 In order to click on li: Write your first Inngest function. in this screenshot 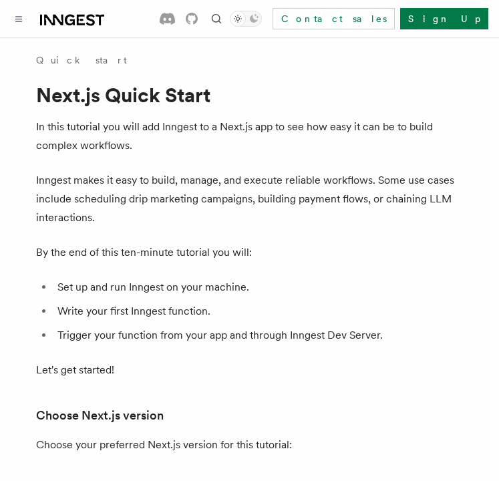, I will do `click(258, 311)`.